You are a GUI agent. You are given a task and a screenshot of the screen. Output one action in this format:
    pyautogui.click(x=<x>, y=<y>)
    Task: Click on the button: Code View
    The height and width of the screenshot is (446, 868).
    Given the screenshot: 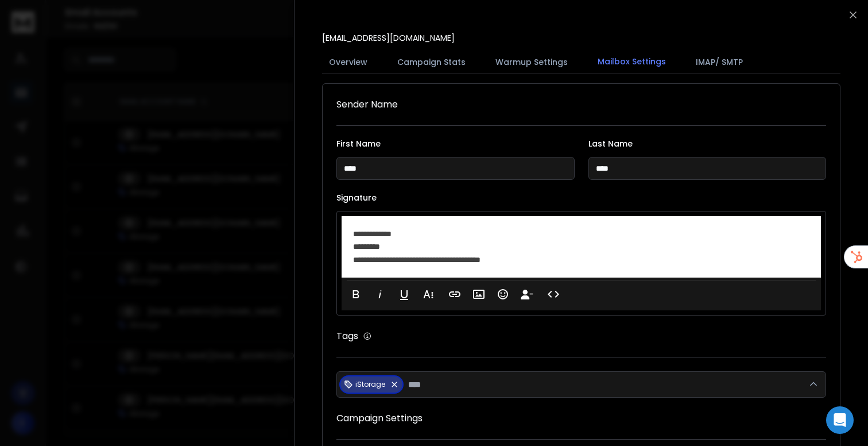 What is the action you would take?
    pyautogui.click(x=554, y=294)
    